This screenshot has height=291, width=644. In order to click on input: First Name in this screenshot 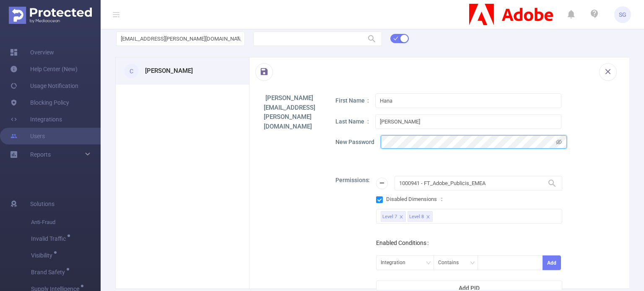, I will do `click(468, 101)`.